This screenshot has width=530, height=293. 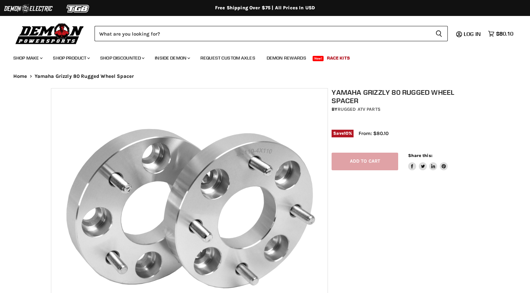 What do you see at coordinates (346, 133) in the screenshot?
I see `span: 10` at bounding box center [346, 133].